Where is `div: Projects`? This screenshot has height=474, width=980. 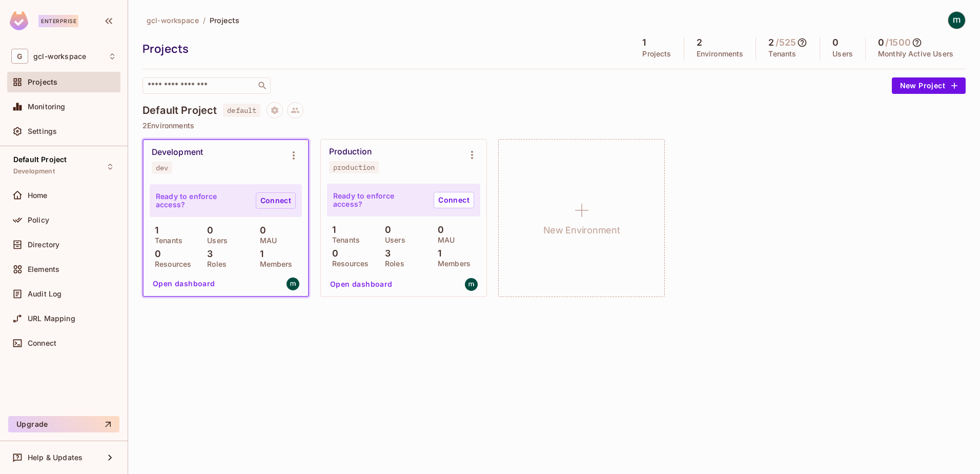
div: Projects is located at coordinates (383, 49).